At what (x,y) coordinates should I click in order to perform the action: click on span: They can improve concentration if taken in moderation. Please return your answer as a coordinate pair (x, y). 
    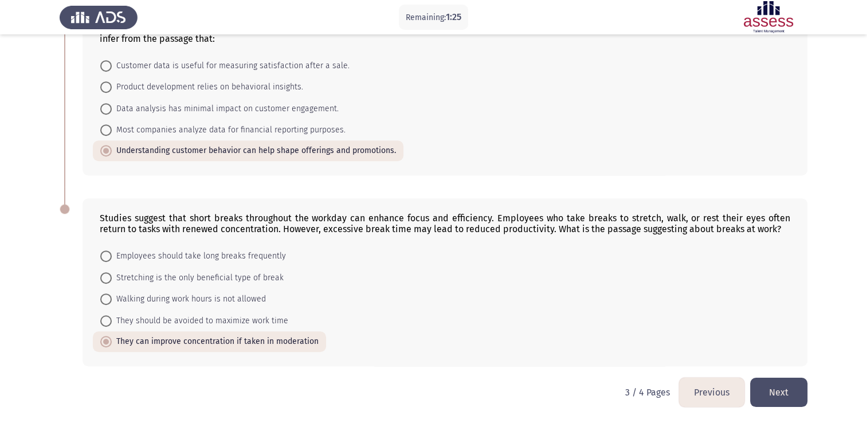
    Looking at the image, I should click on (215, 342).